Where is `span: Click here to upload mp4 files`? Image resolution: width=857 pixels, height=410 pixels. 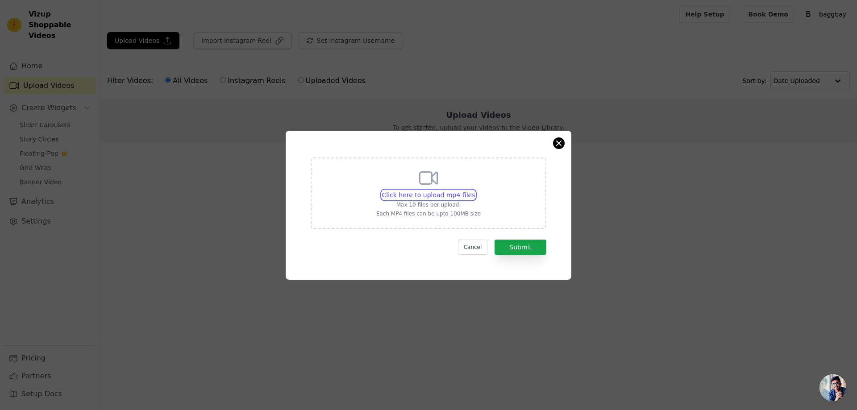 span: Click here to upload mp4 files is located at coordinates (429, 195).